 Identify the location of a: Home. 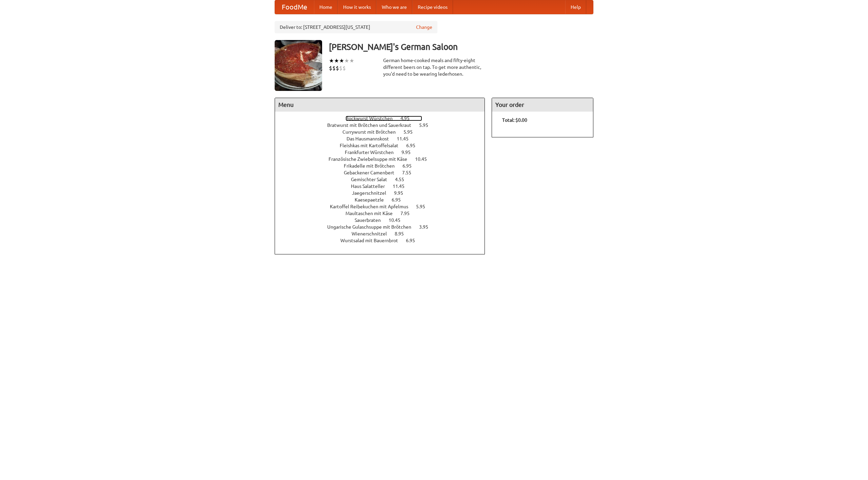
(326, 7).